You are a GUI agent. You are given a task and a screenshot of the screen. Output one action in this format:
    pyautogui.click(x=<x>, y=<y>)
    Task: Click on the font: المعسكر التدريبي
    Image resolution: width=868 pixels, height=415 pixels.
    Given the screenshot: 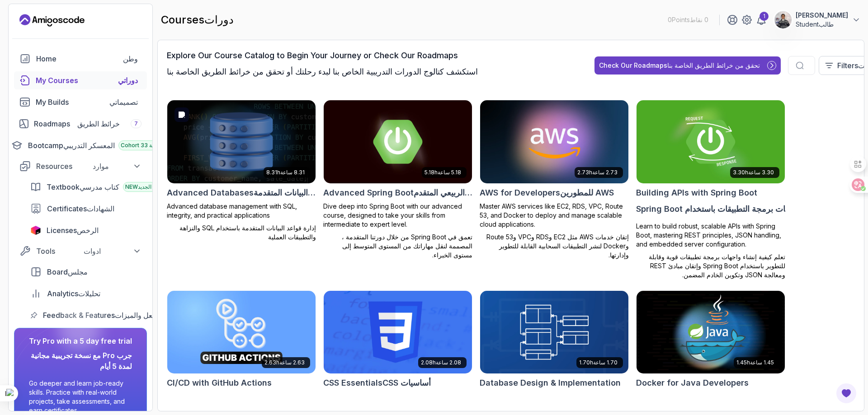 What is the action you would take?
    pyautogui.click(x=89, y=145)
    